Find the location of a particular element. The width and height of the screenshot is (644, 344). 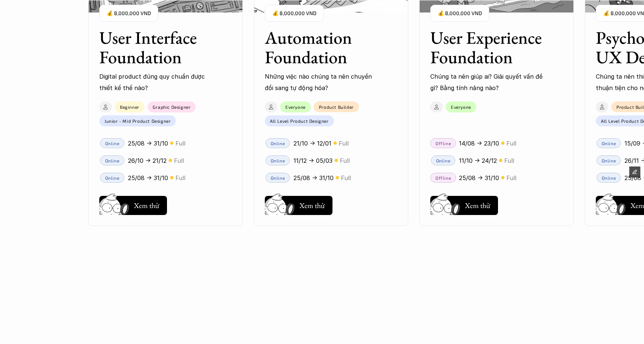

p: 14/08 -> 23/10 is located at coordinates (479, 143).